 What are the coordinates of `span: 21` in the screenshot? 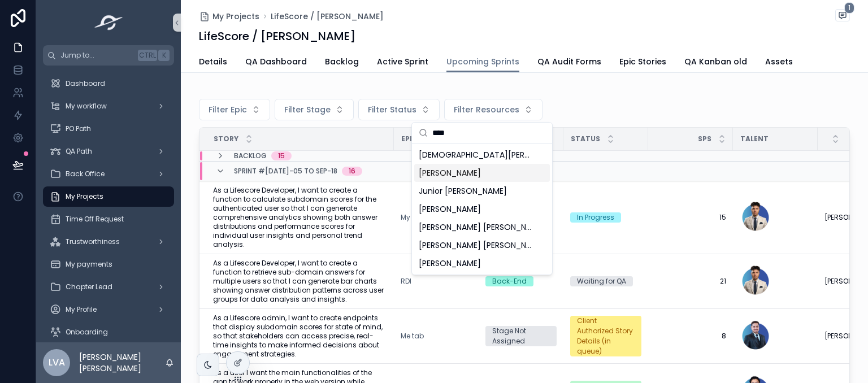 It's located at (691, 282).